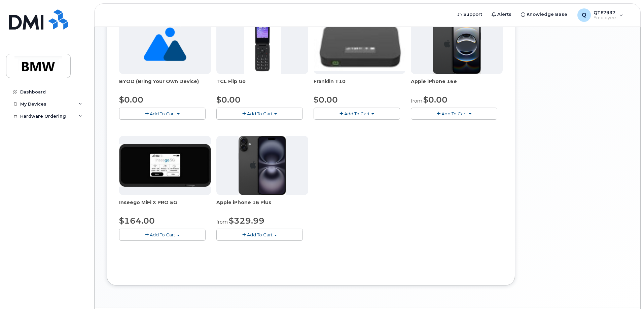 This screenshot has width=644, height=309. What do you see at coordinates (470, 15) in the screenshot?
I see `a: Support` at bounding box center [470, 15].